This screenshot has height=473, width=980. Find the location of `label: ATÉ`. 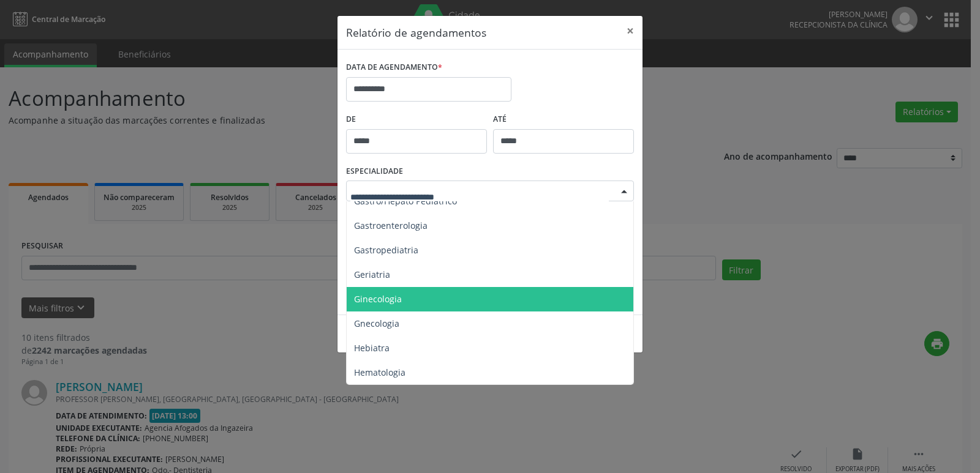

label: ATÉ is located at coordinates (564, 119).